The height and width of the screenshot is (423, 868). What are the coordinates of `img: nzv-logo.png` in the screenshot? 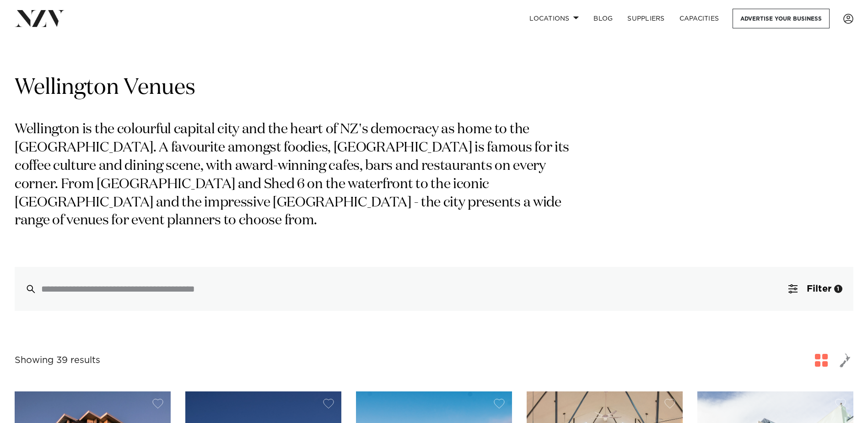 It's located at (39, 18).